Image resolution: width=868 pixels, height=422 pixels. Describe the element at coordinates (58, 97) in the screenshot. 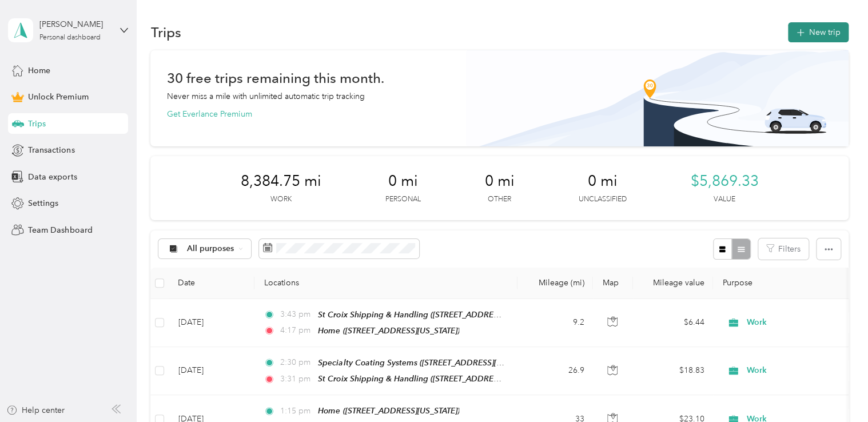

I see `span: Unlock Premium` at that location.